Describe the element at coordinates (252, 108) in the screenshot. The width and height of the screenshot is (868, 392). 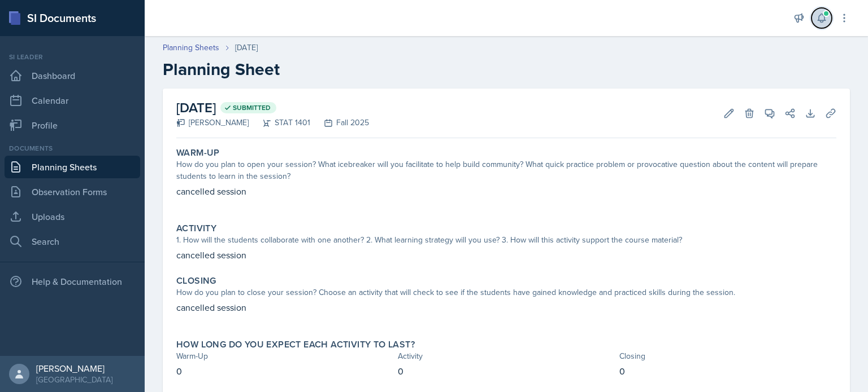
I see `span: Submitted` at that location.